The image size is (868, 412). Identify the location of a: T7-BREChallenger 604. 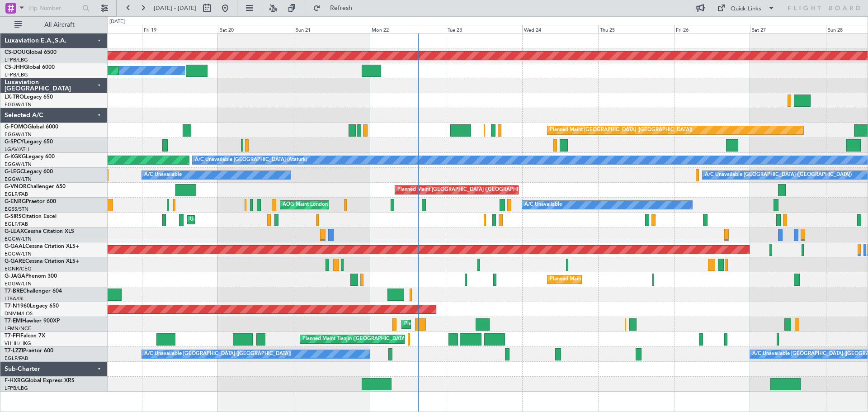
(33, 291).